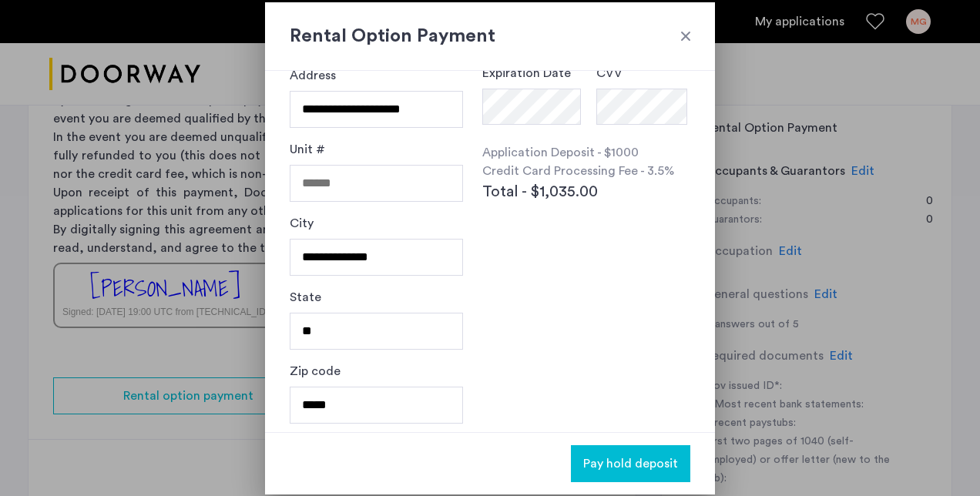  Describe the element at coordinates (631, 463) in the screenshot. I see `span: Pay hold deposit` at that location.